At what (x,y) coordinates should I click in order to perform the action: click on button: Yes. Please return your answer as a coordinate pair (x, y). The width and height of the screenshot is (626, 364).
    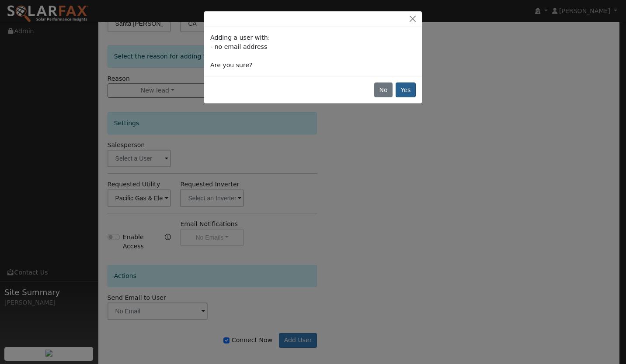
    Looking at the image, I should click on (405, 90).